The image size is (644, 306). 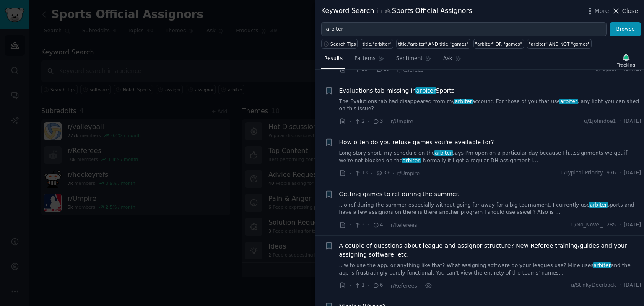 What do you see at coordinates (414, 60) in the screenshot?
I see `a: Sentiment` at bounding box center [414, 60].